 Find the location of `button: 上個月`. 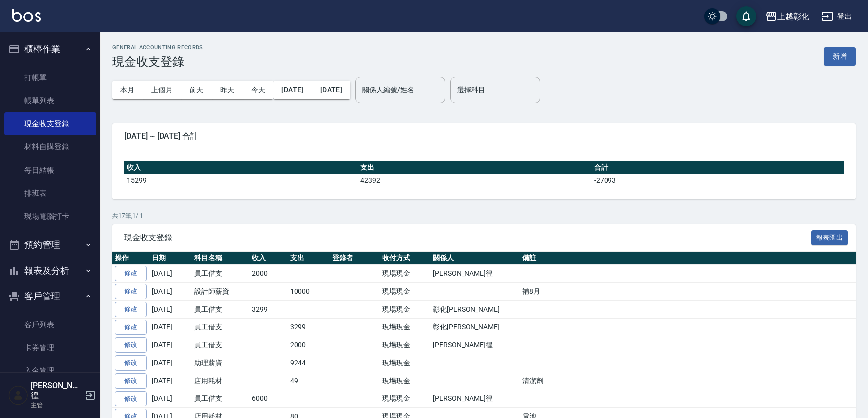

button: 上個月 is located at coordinates (162, 90).